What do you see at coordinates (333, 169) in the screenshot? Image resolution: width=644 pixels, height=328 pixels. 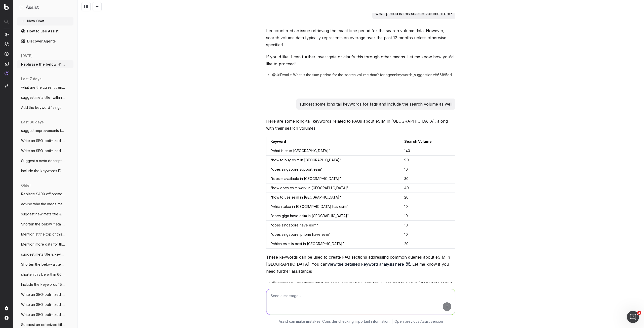 I see `td: "does singapore support esim"` at bounding box center [333, 169].